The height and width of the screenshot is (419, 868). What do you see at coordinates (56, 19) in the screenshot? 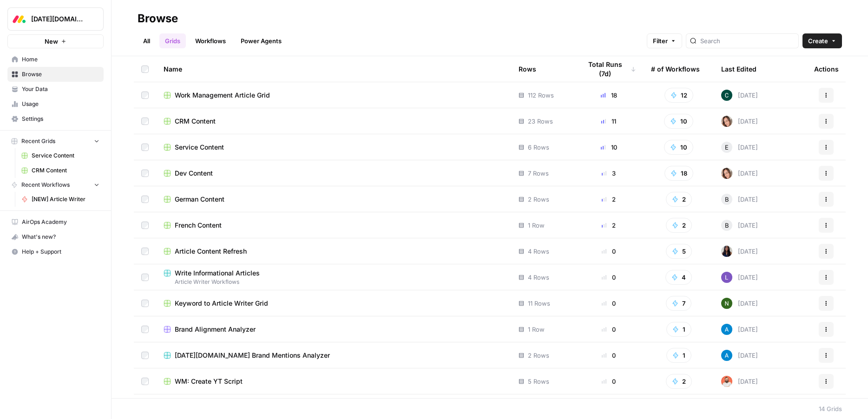
I see `button: Workspace: Monday.com` at bounding box center [56, 19].